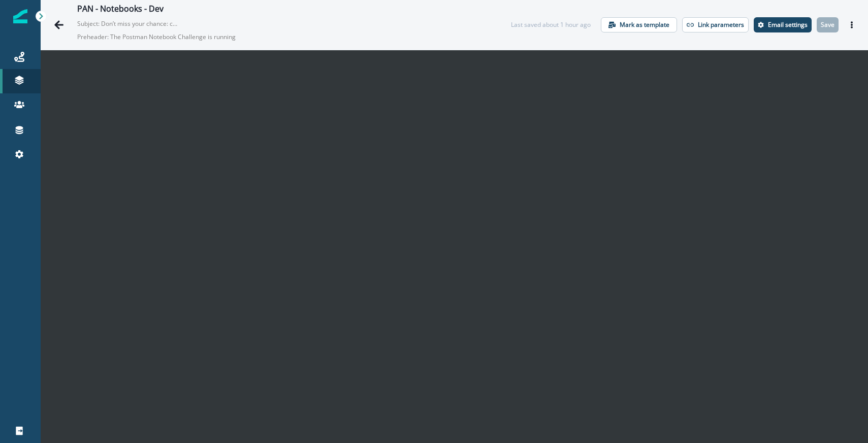  What do you see at coordinates (852, 25) in the screenshot?
I see `button: Actions` at bounding box center [852, 25].